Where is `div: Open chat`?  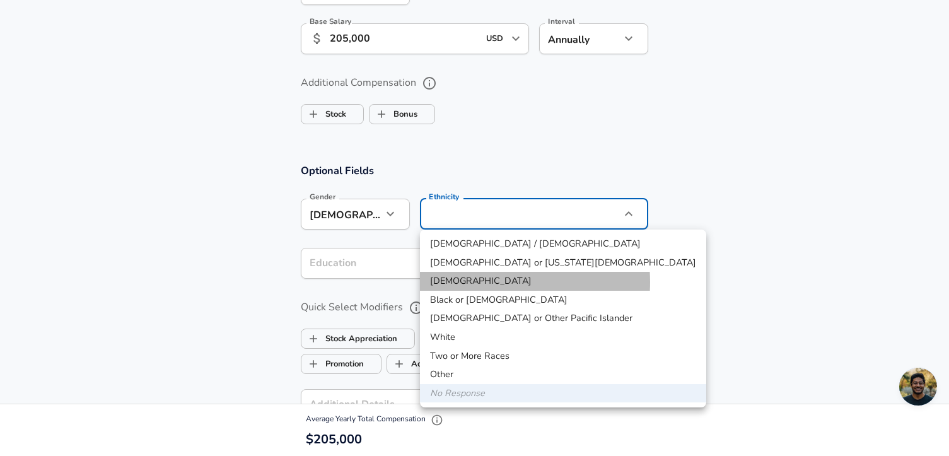
div: Open chat is located at coordinates (918, 387).